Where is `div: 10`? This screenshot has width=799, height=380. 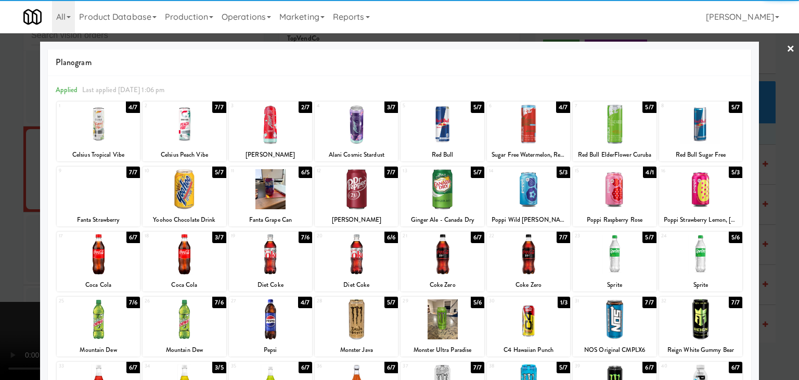 div: 10 is located at coordinates (164, 171).